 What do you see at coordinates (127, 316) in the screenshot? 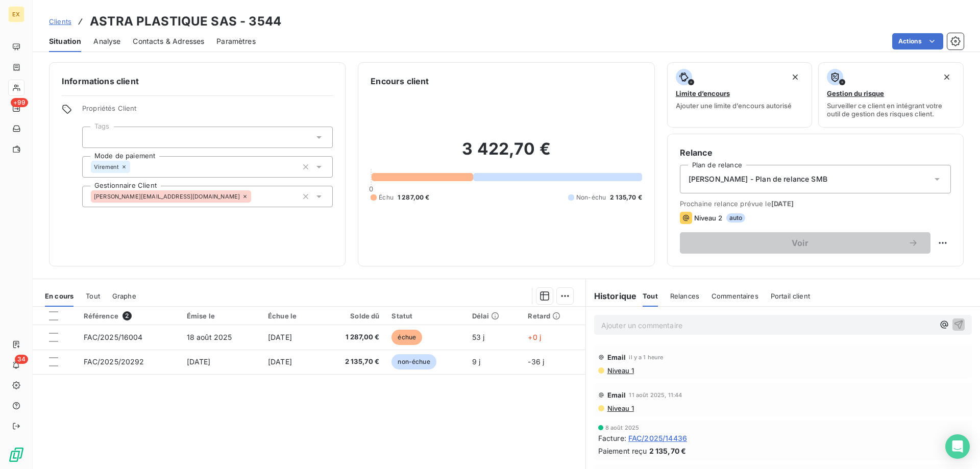
I see `span: 2` at bounding box center [127, 316].